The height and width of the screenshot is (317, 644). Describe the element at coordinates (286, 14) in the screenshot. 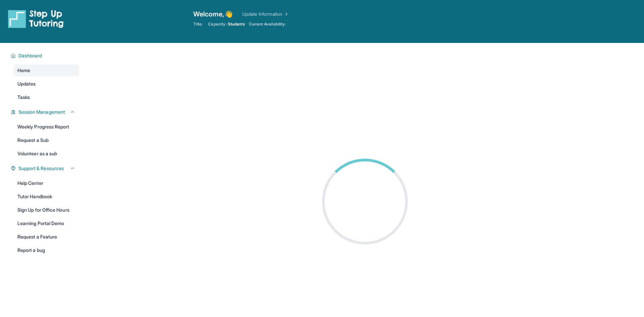

I see `img: Chevron Right` at that location.